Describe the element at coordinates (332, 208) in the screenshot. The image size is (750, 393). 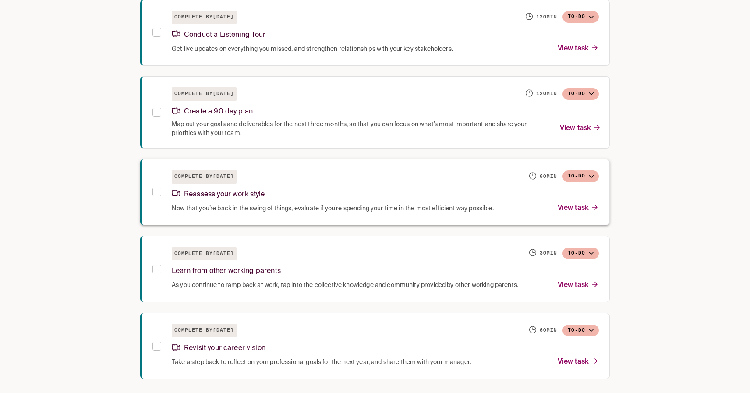
I see `span: Now that you’re back in the swing of things, evaluate if you’re spending your time in the most ef...` at that location.